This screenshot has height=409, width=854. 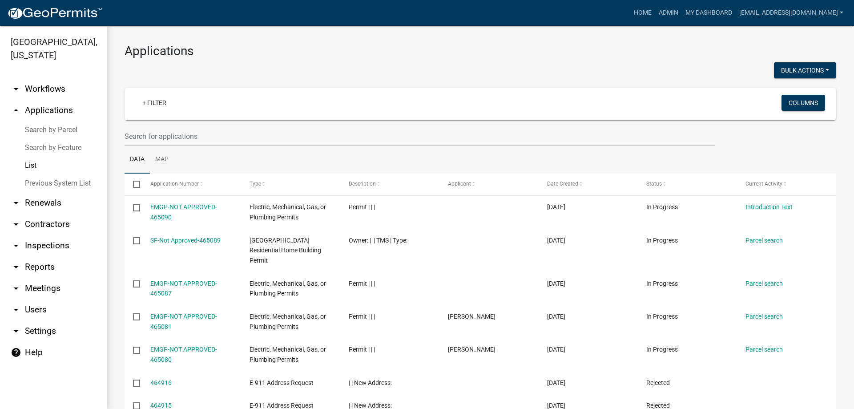 What do you see at coordinates (174, 184) in the screenshot?
I see `span: Application Number` at bounding box center [174, 184].